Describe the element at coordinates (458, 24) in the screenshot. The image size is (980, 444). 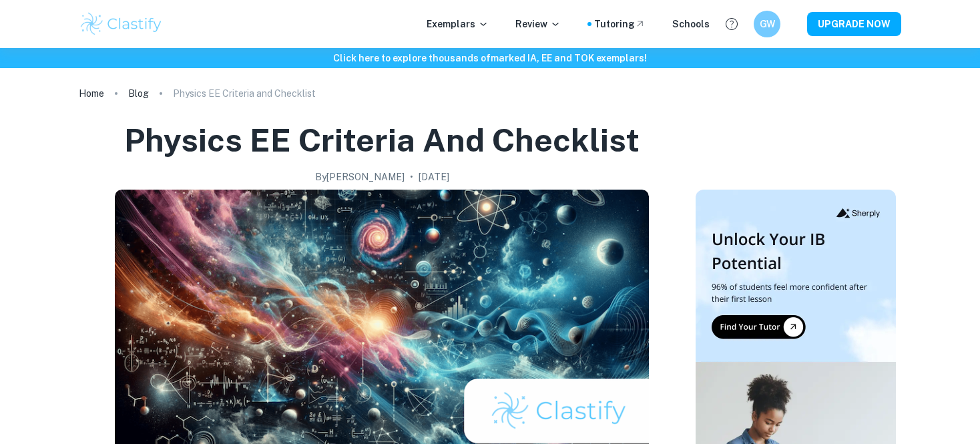
I see `p: Exemplars` at that location.